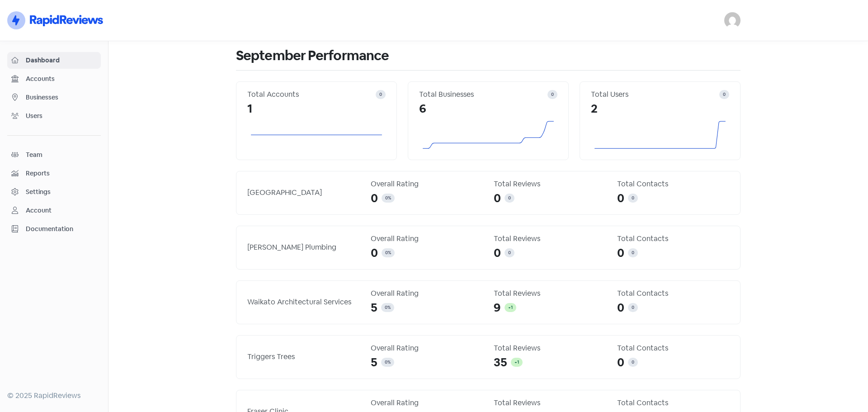  I want to click on span: Reports, so click(61, 173).